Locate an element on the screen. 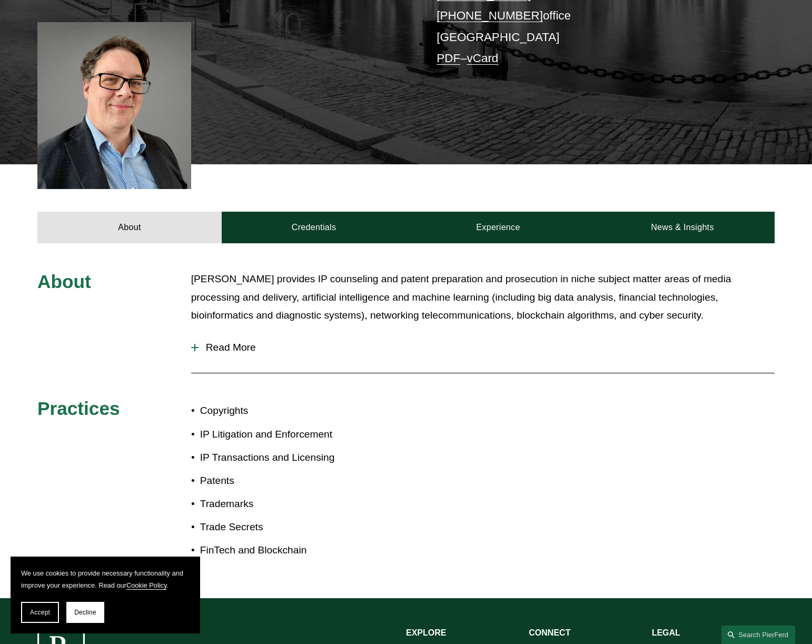  section: Cookie banner is located at coordinates (105, 594).